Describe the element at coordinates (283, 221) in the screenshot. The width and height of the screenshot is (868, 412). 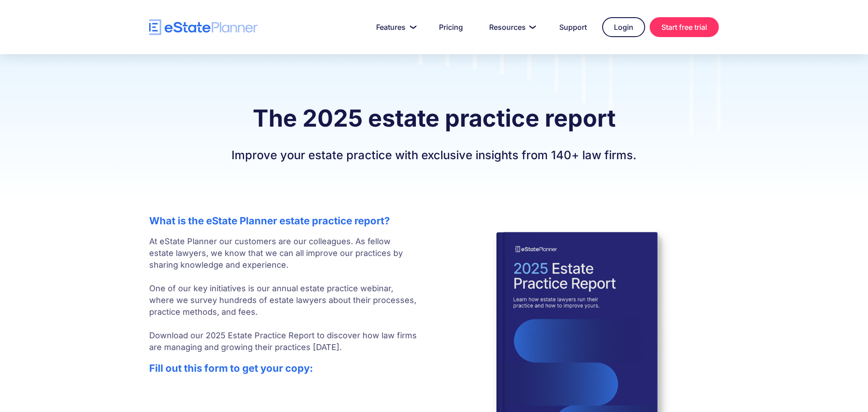
I see `h2: What is the eState Planner estate practice report?` at that location.